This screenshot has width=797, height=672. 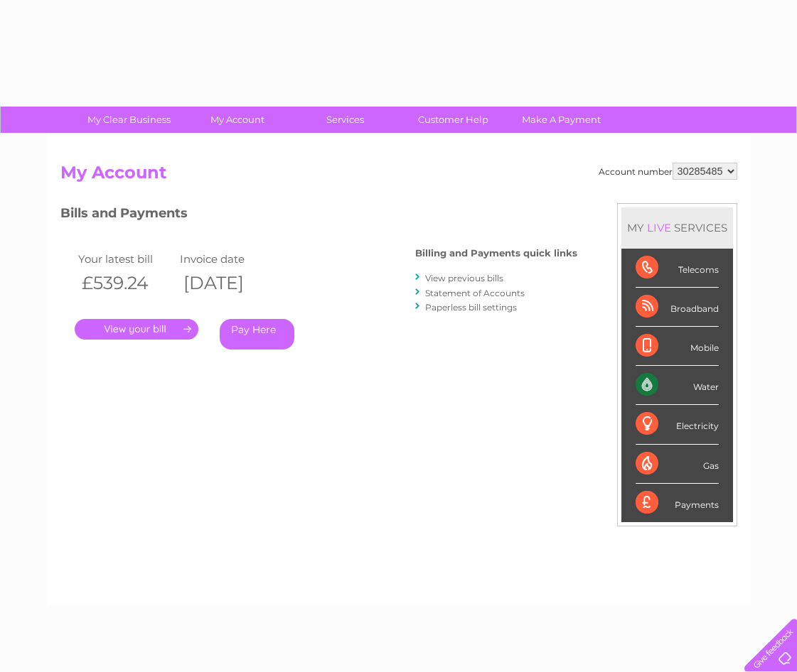 What do you see at coordinates (561, 120) in the screenshot?
I see `a: Make A Payment` at bounding box center [561, 120].